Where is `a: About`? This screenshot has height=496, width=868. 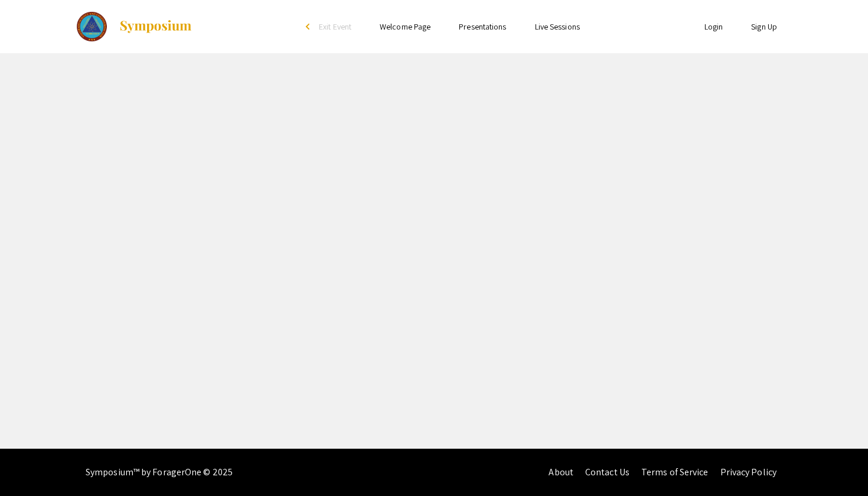
a: About is located at coordinates (561, 471).